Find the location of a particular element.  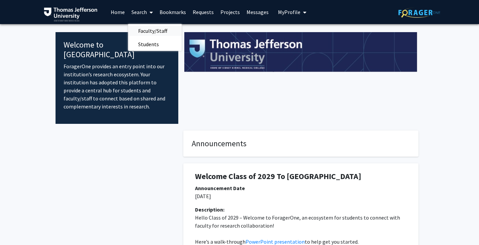

span: Students is located at coordinates (149, 44).